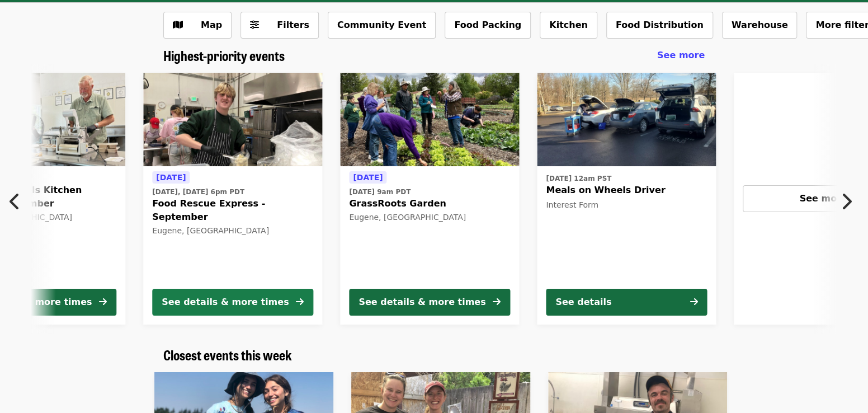 The height and width of the screenshot is (413, 868). What do you see at coordinates (382, 25) in the screenshot?
I see `button: Community Event` at bounding box center [382, 25].